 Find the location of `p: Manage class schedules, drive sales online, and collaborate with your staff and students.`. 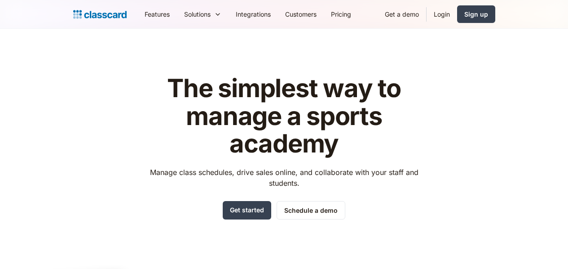

p: Manage class schedules, drive sales online, and collaborate with your staff and students. is located at coordinates (284, 177).